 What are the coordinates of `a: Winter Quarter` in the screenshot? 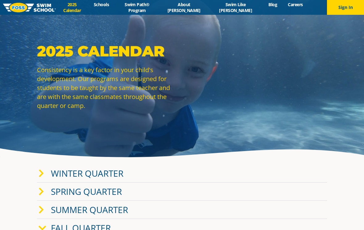 It's located at (87, 173).